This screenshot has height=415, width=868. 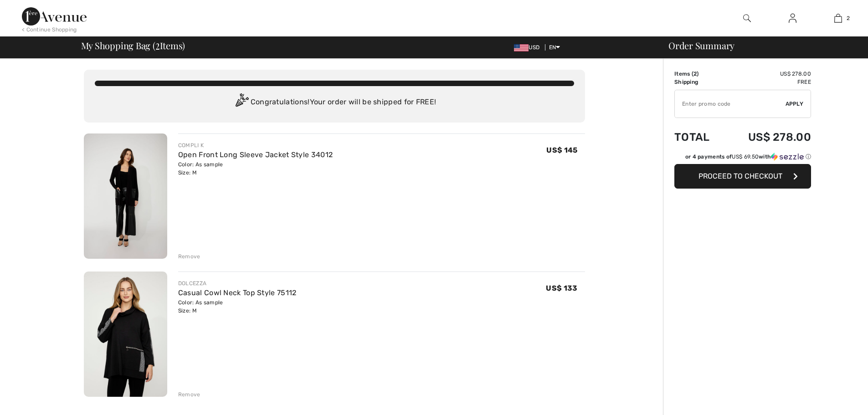 What do you see at coordinates (745, 157) in the screenshot?
I see `span: US$ 69.50` at bounding box center [745, 157].